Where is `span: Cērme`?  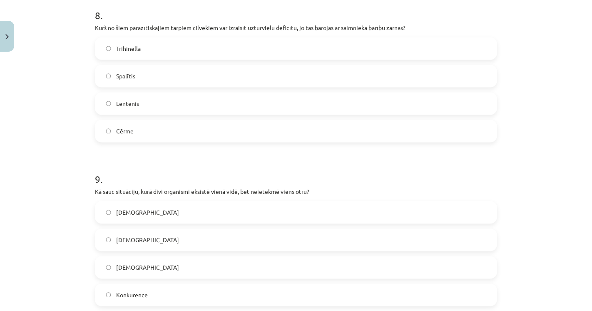 span: Cērme is located at coordinates (125, 131).